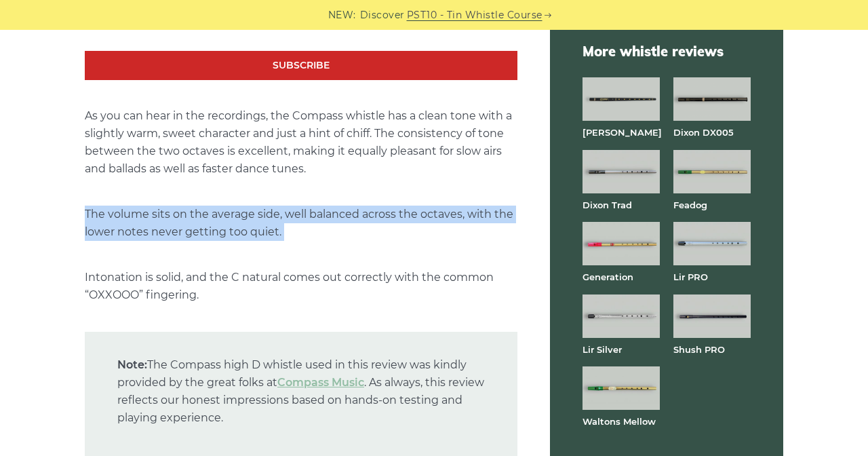 The image size is (868, 456). I want to click on a: Generation, so click(608, 277).